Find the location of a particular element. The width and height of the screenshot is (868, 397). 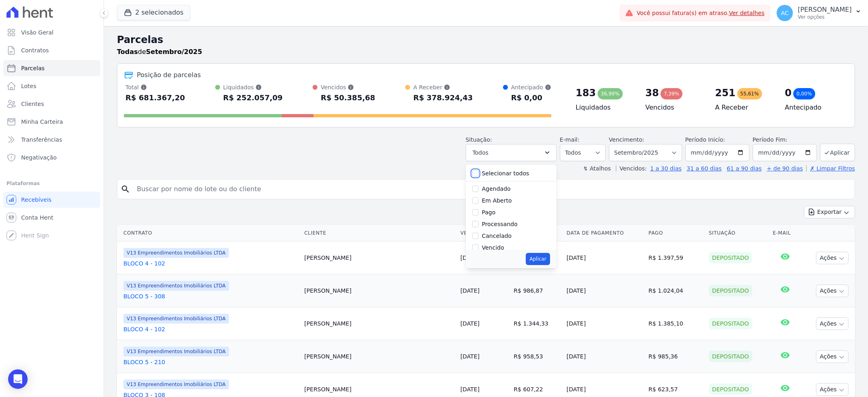

div: Total is located at coordinates (155, 87).